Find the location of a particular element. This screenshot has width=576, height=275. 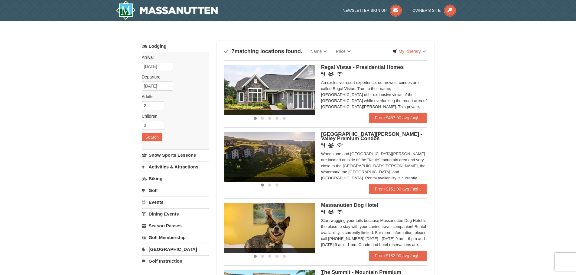

label: Adults is located at coordinates (173, 97).